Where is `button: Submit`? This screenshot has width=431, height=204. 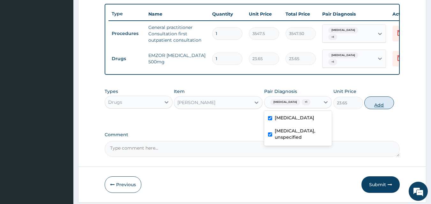 button: Submit is located at coordinates (380, 185).